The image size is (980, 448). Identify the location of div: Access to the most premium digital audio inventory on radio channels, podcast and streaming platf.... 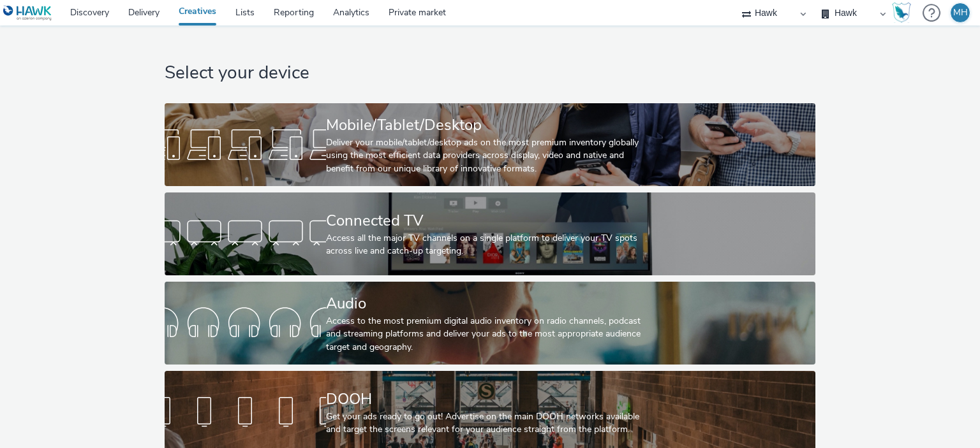
(487, 333).